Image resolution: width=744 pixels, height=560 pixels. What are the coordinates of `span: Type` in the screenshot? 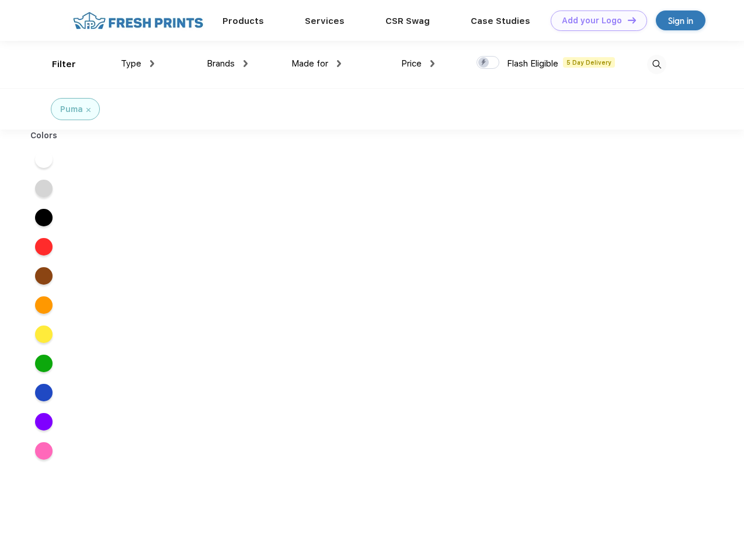 It's located at (131, 64).